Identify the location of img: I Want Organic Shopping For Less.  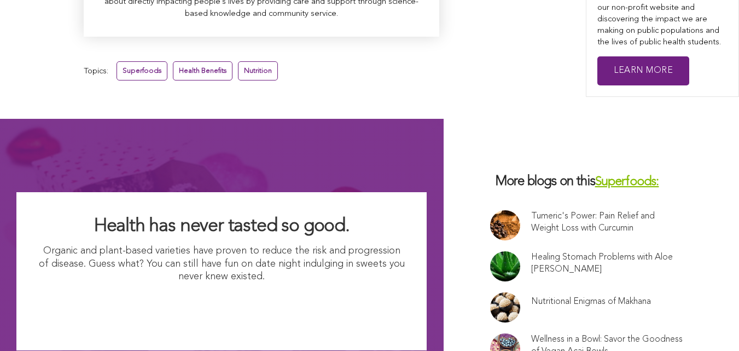
(222, 308).